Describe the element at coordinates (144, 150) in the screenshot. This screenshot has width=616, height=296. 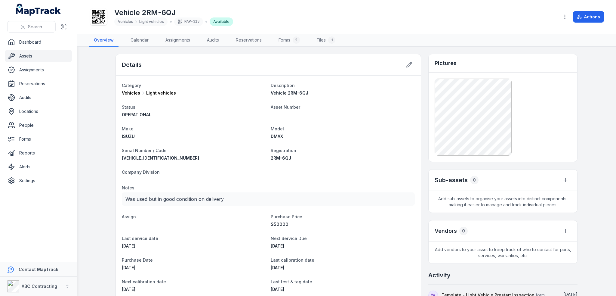
I see `span: Serial Number / Code` at that location.